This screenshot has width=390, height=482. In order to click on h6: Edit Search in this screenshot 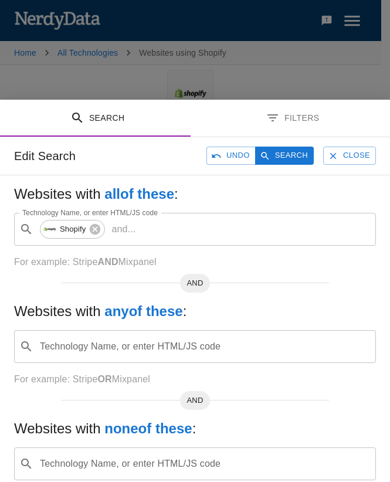, I will do `click(45, 156)`.